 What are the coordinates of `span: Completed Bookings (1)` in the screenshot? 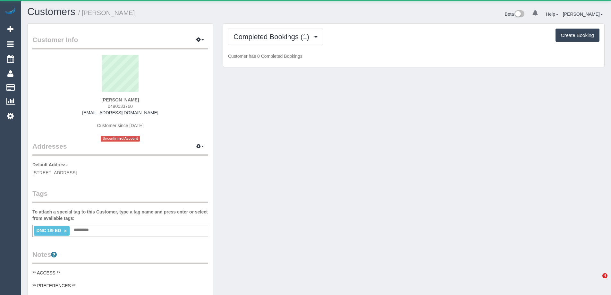 It's located at (273, 37).